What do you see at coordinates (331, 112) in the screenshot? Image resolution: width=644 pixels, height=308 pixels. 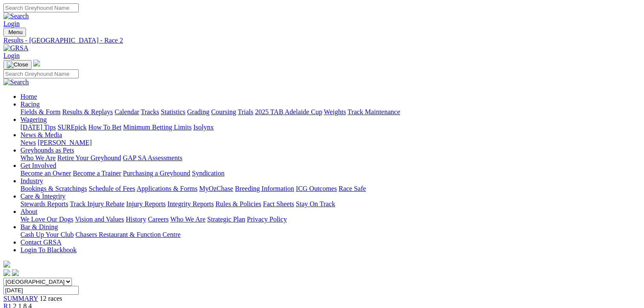 I see `div: Racing` at bounding box center [331, 112].